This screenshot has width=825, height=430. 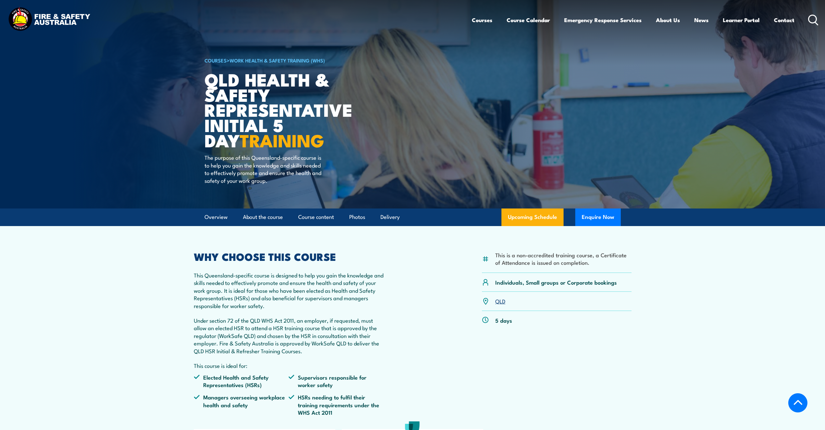 I want to click on a: Contact, so click(x=784, y=20).